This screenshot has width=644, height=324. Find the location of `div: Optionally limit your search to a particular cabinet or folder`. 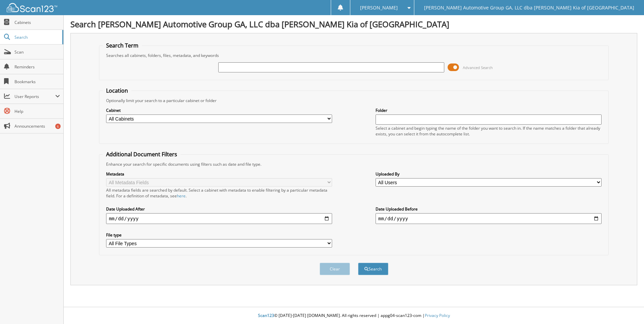

div: Optionally limit your search to a particular cabinet or folder is located at coordinates (353, 100).